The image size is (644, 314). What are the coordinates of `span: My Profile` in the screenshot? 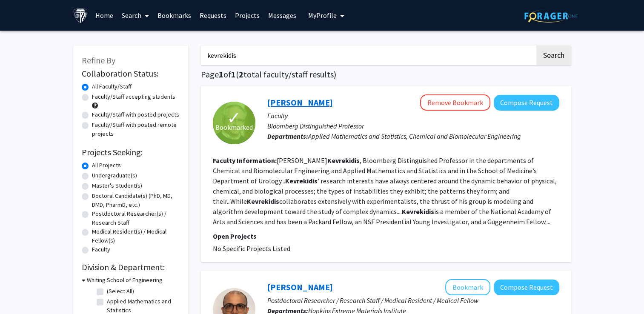 It's located at (322, 15).